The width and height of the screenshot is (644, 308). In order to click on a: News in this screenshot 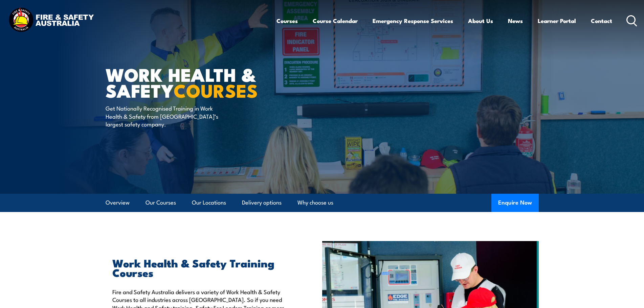, I will do `click(515, 21)`.